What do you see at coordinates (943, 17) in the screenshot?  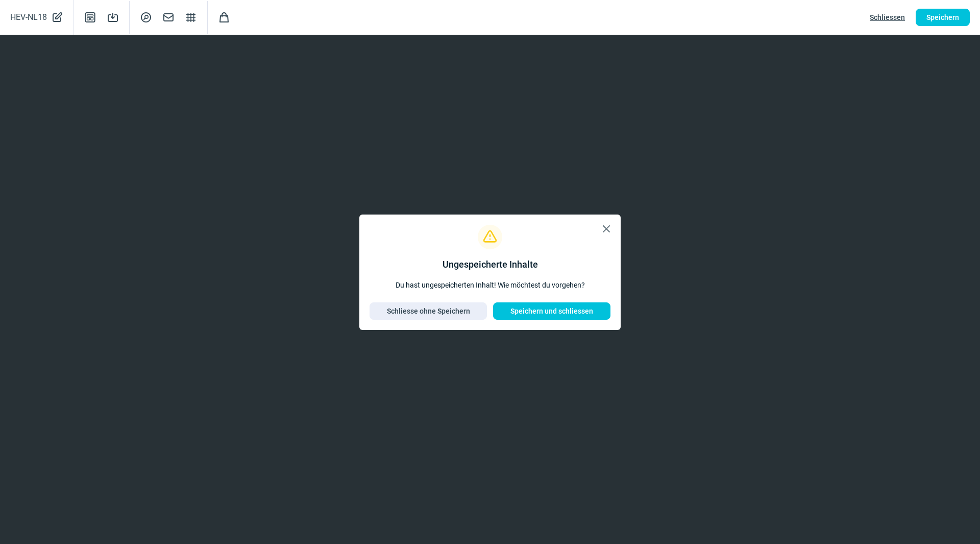 I see `button: Speichern` at bounding box center [943, 17].